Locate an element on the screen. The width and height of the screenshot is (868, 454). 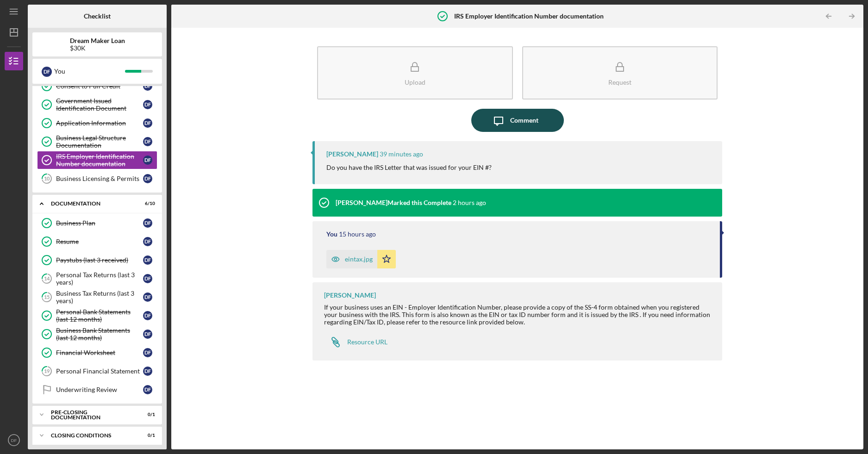
a: 19Personal Financial StatementDF is located at coordinates (97, 371).